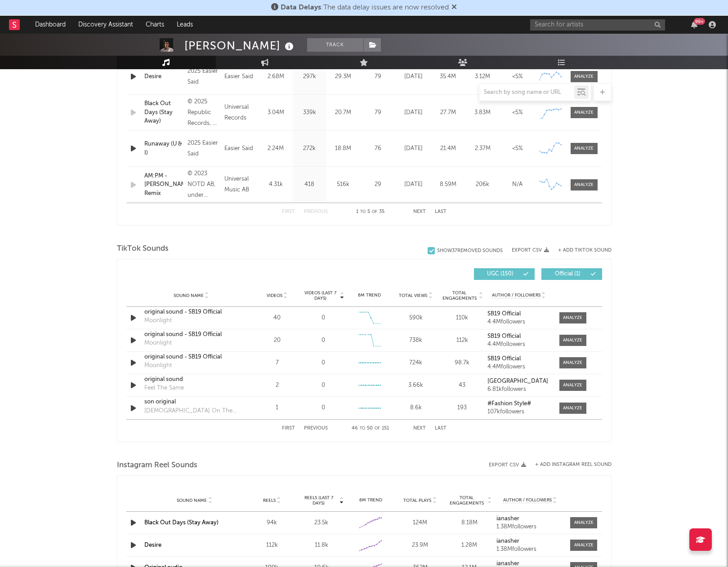 Image resolution: width=728 pixels, height=567 pixels. What do you see at coordinates (192, 500) in the screenshot?
I see `span: Sound Name` at bounding box center [192, 500].